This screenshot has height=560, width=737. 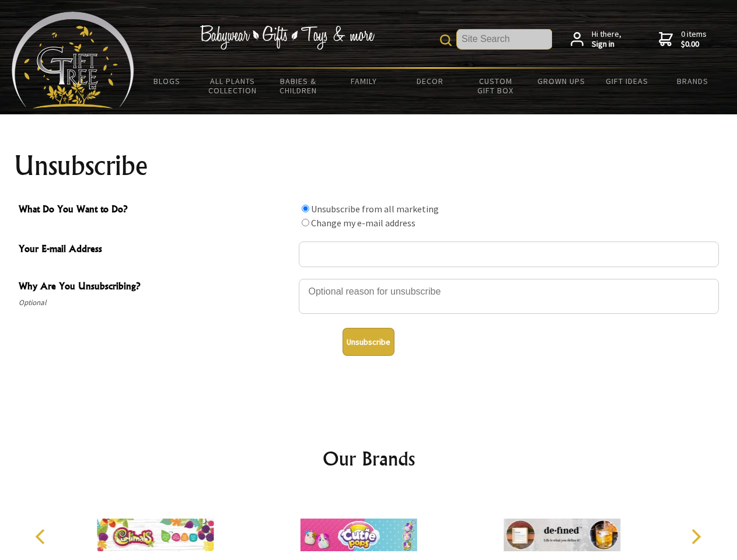 I want to click on a: All Plants Collection, so click(x=233, y=86).